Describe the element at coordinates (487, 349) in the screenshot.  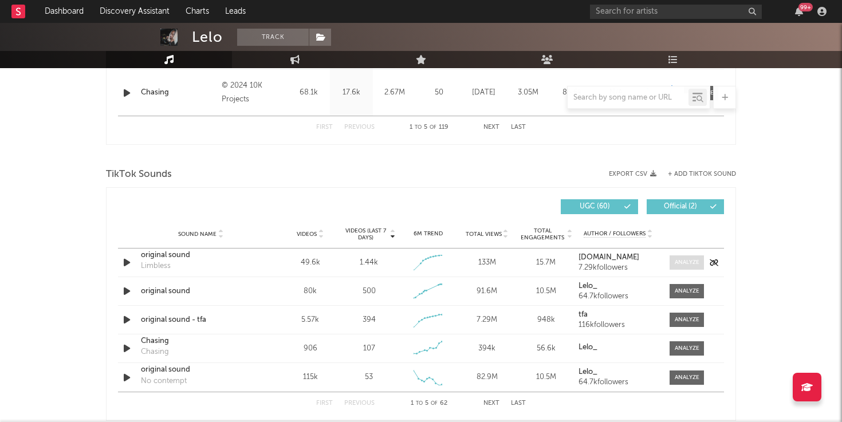
I see `div: 394k` at that location.